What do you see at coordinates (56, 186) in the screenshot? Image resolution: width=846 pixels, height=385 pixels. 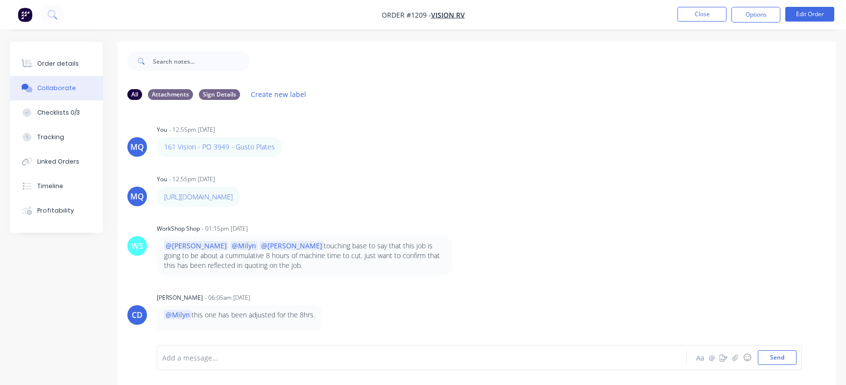 I see `button: Timeline` at bounding box center [56, 186].